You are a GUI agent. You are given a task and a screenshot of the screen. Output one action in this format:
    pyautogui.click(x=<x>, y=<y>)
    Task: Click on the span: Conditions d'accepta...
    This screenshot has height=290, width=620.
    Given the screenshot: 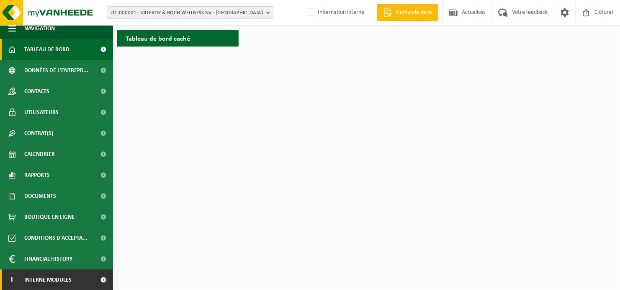 What is the action you would take?
    pyautogui.click(x=56, y=238)
    